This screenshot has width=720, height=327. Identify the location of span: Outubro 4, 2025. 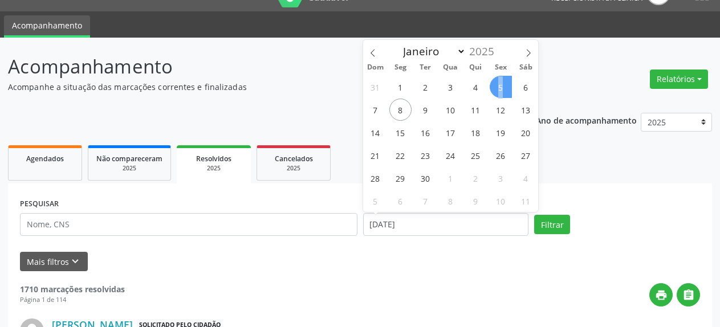
(525, 178).